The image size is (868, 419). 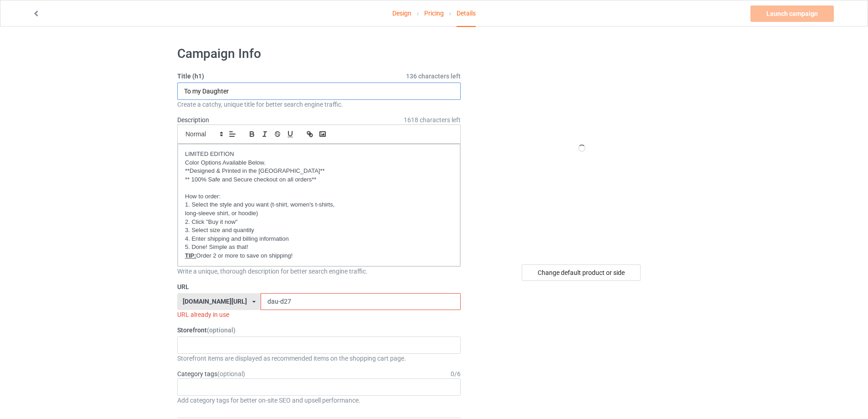 What do you see at coordinates (319, 180) in the screenshot?
I see `p: ** 100% Safe and Secure checkout on all orders**` at bounding box center [319, 180].